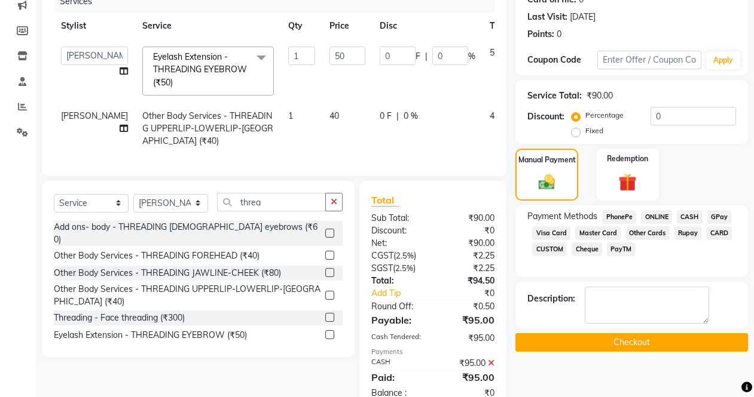 This screenshot has width=754, height=397. I want to click on div: ₹94.50, so click(468, 281).